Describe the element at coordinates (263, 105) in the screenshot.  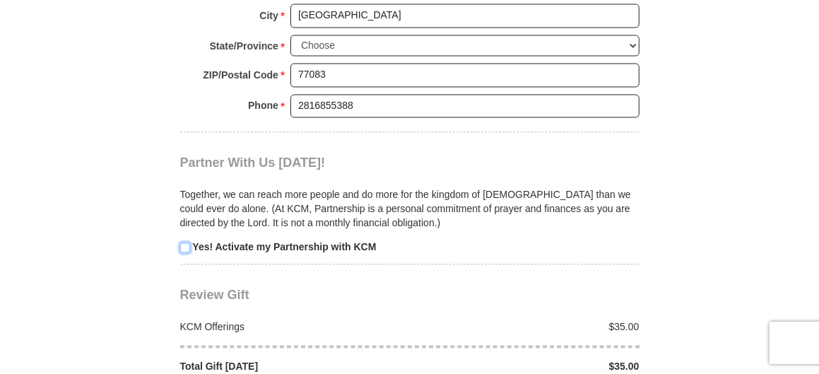
I see `strong: Phone` at that location.